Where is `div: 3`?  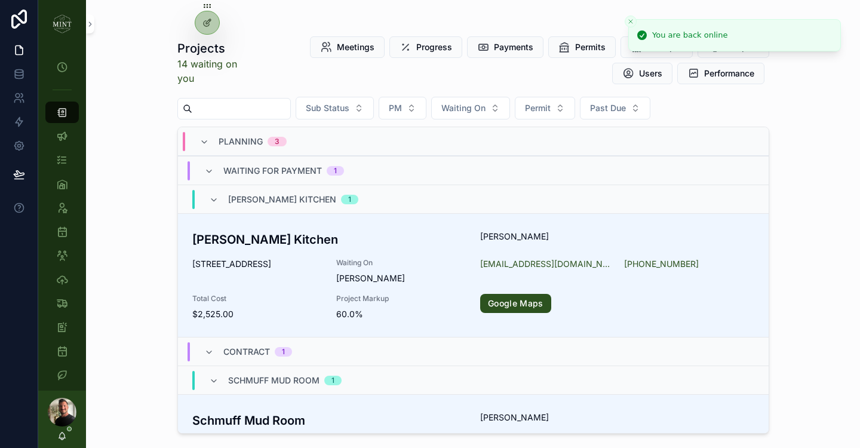
div: 3 is located at coordinates (277, 142).